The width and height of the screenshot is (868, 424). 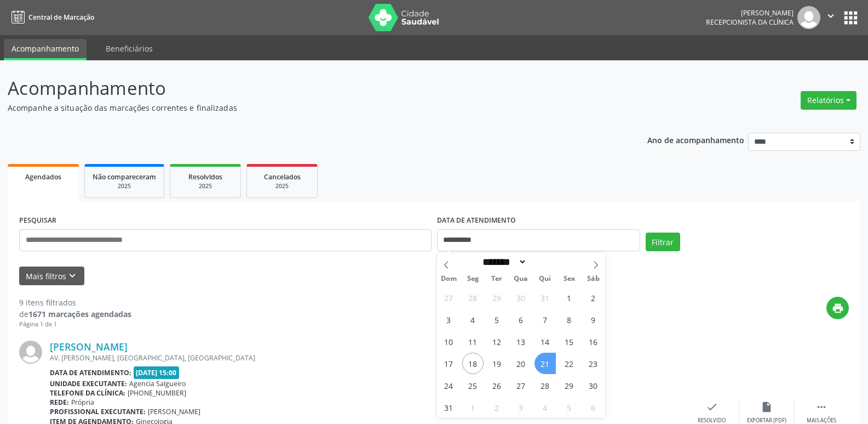 I want to click on span: Agosto 16, 2025, so click(x=593, y=341).